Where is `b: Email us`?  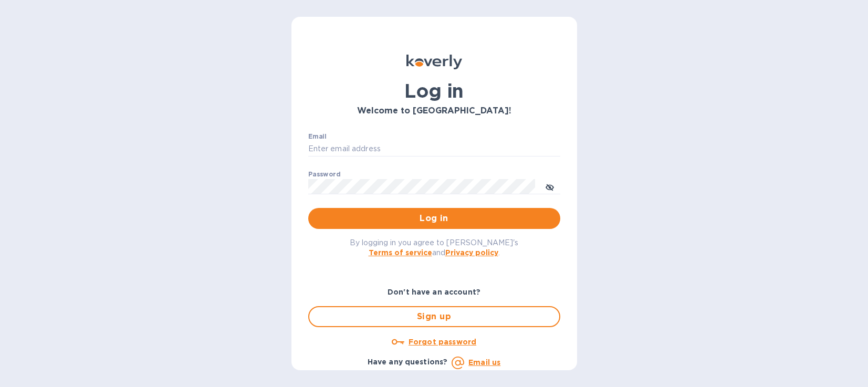
b: Email us is located at coordinates (484, 362).